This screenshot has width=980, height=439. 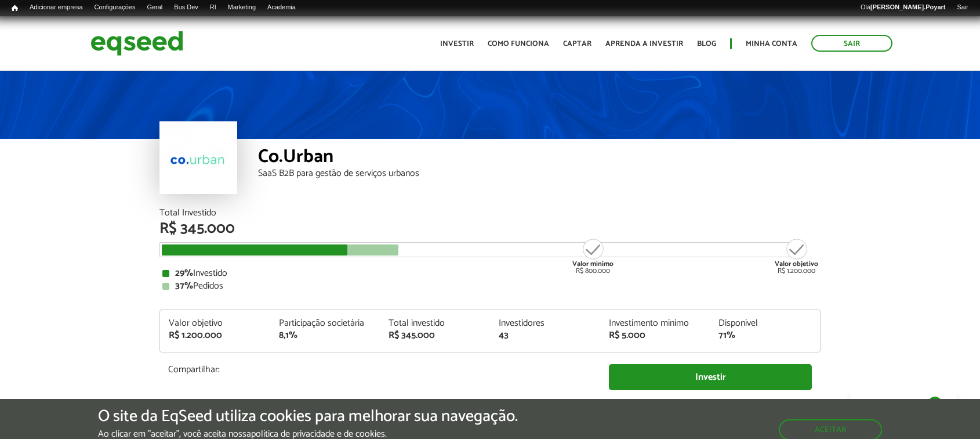 What do you see at coordinates (186, 7) in the screenshot?
I see `a: Bus Dev` at bounding box center [186, 7].